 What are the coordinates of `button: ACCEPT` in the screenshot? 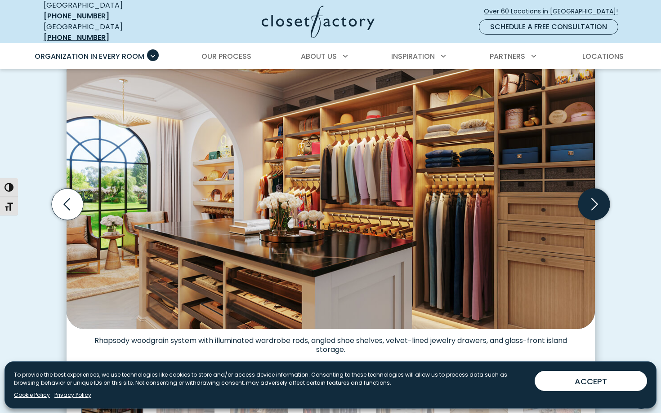 It's located at (590, 381).